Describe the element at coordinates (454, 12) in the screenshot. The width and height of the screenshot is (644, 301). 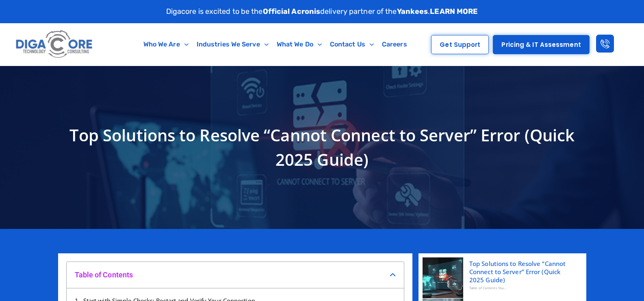
I see `a: LEARN MORE` at that location.